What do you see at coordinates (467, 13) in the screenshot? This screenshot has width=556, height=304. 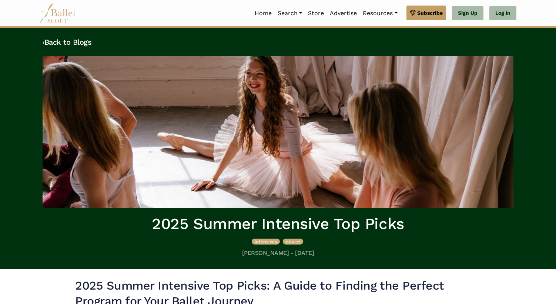 I see `a: Sign Up` at bounding box center [467, 13].